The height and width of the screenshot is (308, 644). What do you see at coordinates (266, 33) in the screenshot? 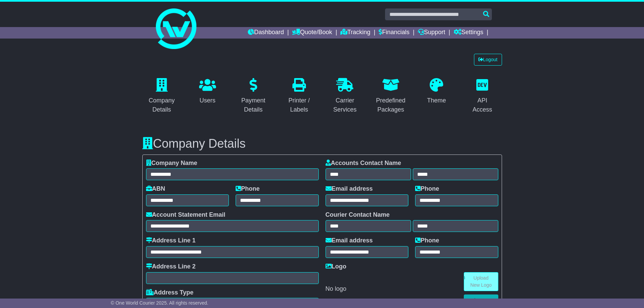
I see `a: Dashboard` at bounding box center [266, 33].